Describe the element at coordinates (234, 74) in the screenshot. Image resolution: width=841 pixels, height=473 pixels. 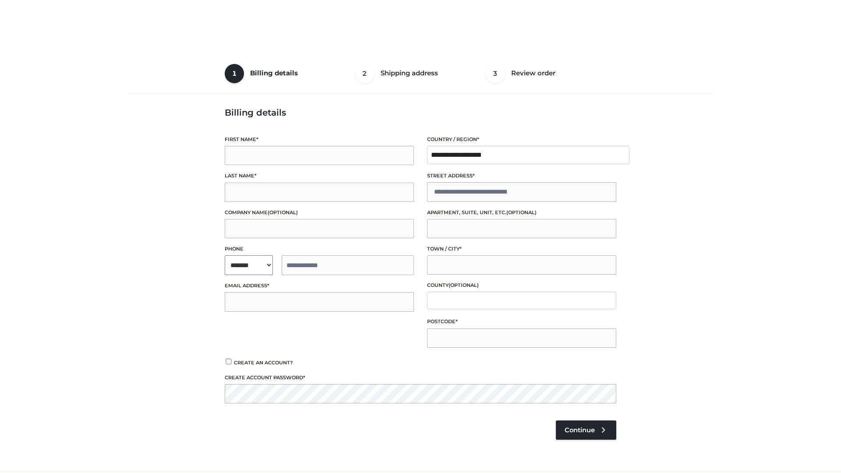
I see `span: 1` at that location.